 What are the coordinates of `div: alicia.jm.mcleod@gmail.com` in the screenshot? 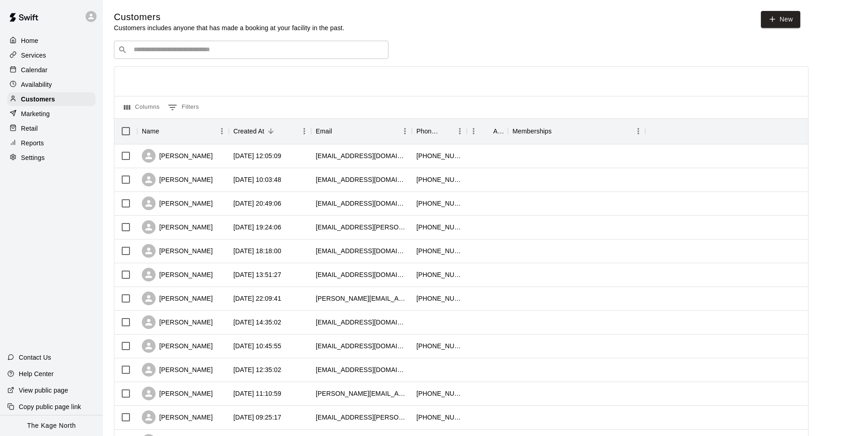 It's located at (361, 299).